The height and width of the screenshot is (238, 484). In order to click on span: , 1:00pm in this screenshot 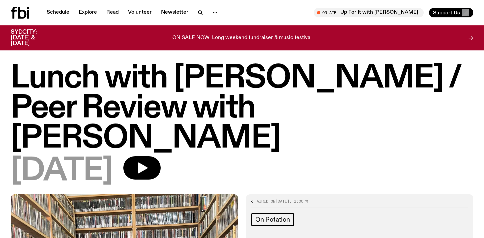, I will do `click(298, 201)`.